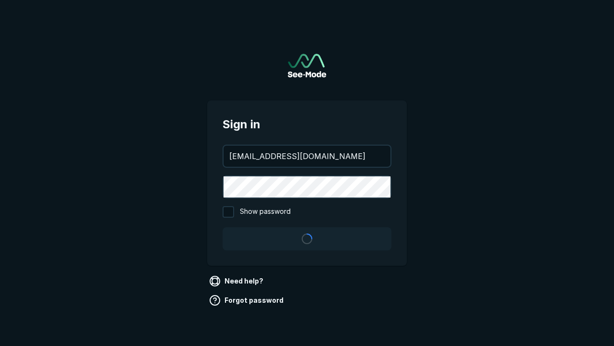 The width and height of the screenshot is (614, 346). I want to click on img: See-Mode Logo, so click(307, 65).